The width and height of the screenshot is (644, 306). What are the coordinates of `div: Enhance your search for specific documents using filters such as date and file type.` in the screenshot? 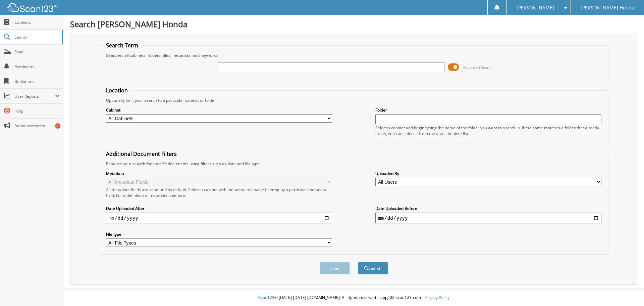 It's located at (354, 164).